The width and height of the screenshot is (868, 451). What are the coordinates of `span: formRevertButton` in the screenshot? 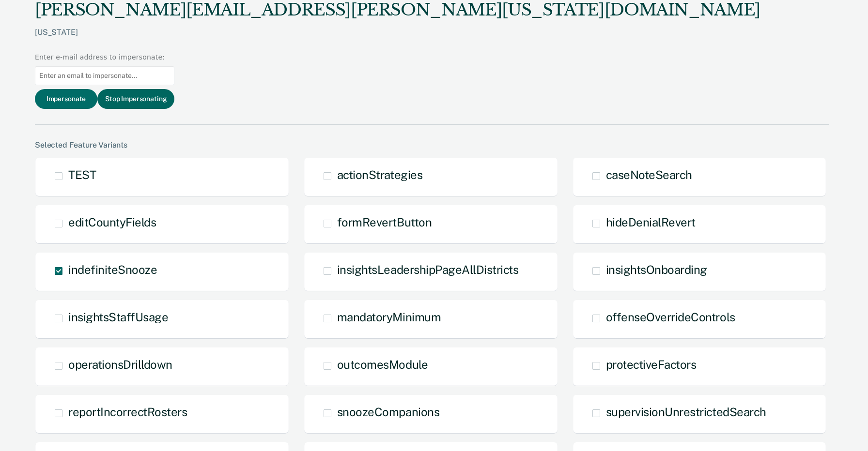 It's located at (384, 222).